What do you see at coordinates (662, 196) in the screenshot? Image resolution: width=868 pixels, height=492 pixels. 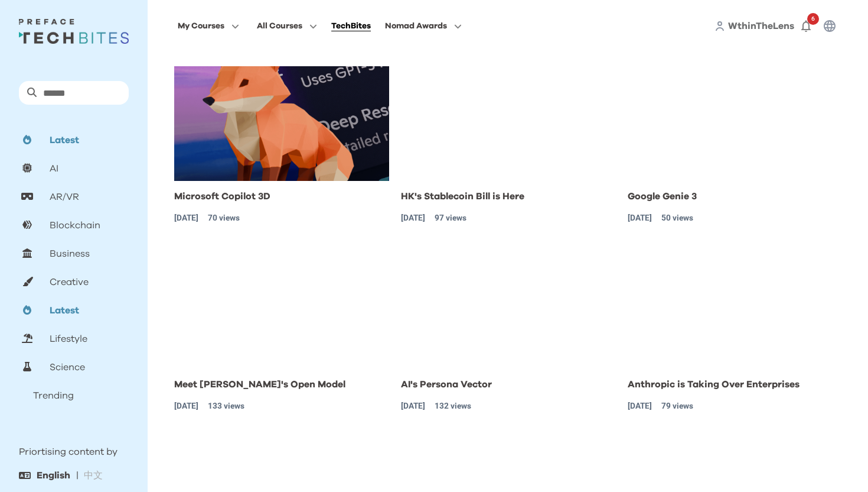 I see `p: Google Genie 3` at bounding box center [662, 196].